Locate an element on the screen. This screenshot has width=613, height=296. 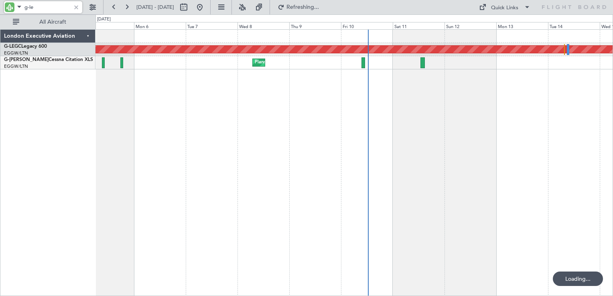
span: G-LEGC is located at coordinates (12, 47).